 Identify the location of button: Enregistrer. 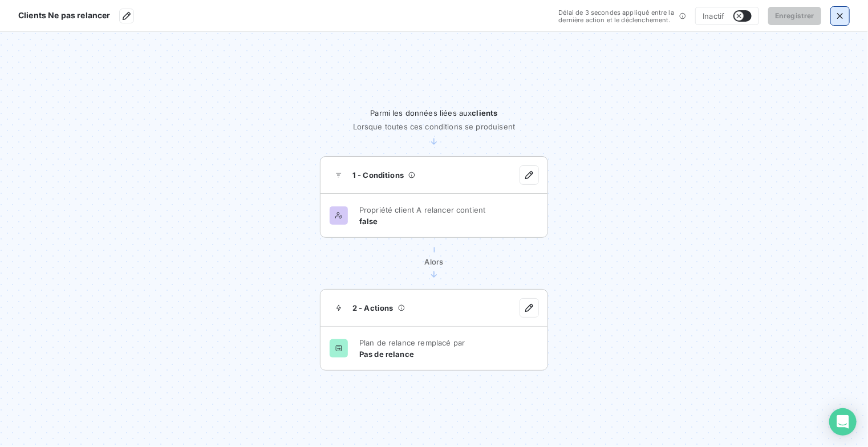
(794, 16).